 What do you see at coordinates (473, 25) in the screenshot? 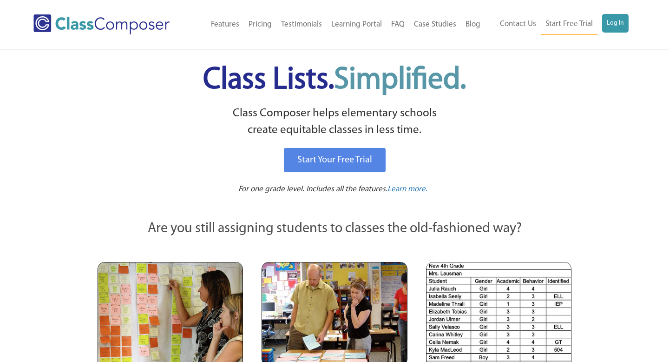
I see `a: Blog` at bounding box center [473, 25].